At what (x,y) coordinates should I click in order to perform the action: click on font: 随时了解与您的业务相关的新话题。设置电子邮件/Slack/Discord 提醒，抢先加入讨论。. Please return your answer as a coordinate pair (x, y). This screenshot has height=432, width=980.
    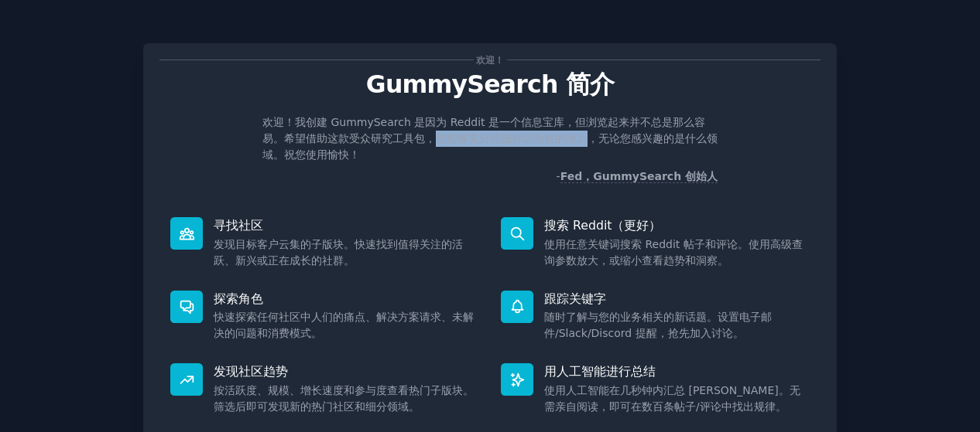
    Looking at the image, I should click on (658, 324).